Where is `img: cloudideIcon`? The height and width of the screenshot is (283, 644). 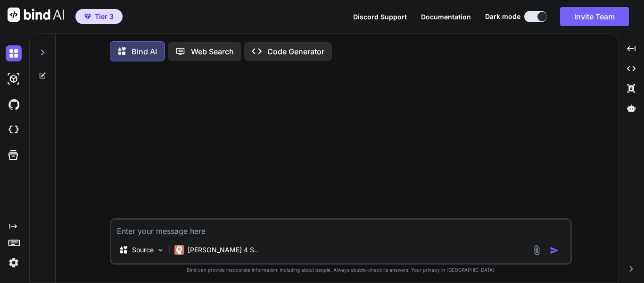
img: cloudideIcon is located at coordinates (13, 130).